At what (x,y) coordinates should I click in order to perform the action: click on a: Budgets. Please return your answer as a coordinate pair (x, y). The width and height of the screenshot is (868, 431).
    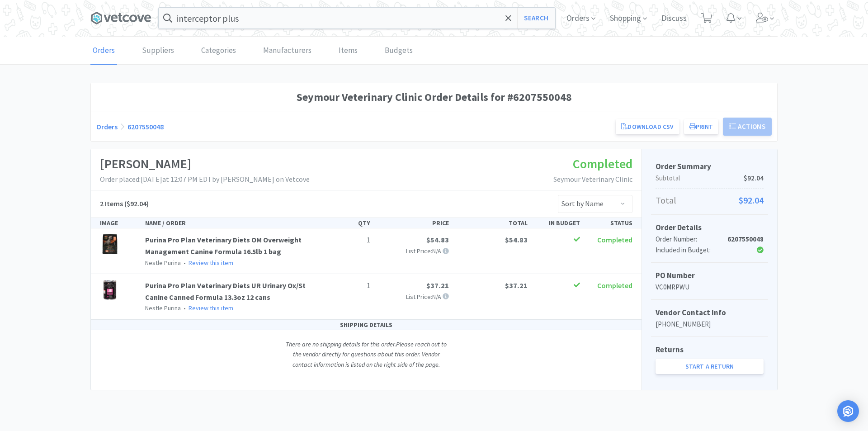
    Looking at the image, I should click on (399, 51).